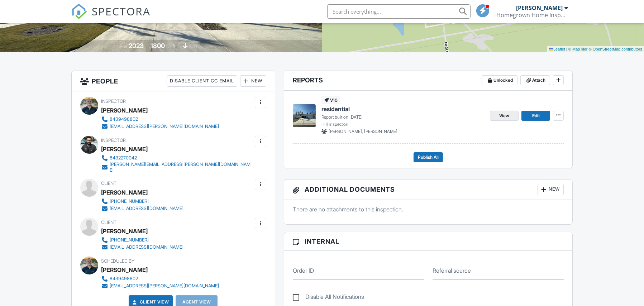 The height and width of the screenshot is (306, 644). I want to click on a: Client View, so click(150, 302).